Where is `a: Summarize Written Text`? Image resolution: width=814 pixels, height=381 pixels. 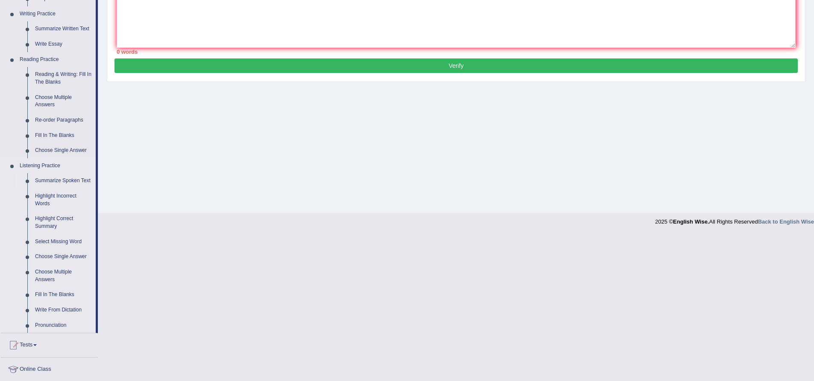 a: Summarize Written Text is located at coordinates (63, 29).